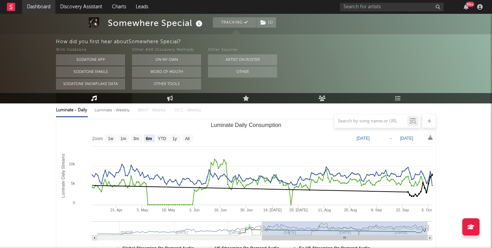  I want to click on text: Luminate Daily Streams, so click(63, 175).